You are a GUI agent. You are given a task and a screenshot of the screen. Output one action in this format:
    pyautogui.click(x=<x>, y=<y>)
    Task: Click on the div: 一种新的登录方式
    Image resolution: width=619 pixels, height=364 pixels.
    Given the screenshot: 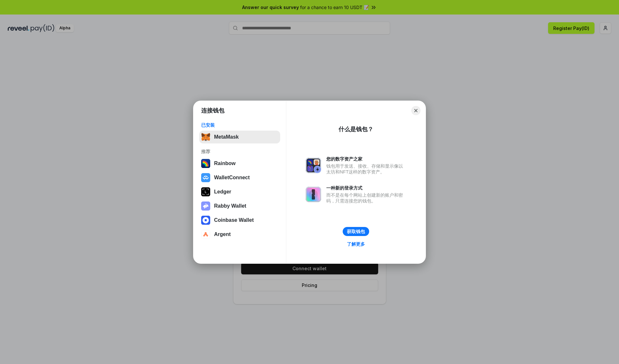 What is the action you would take?
    pyautogui.click(x=366, y=188)
    